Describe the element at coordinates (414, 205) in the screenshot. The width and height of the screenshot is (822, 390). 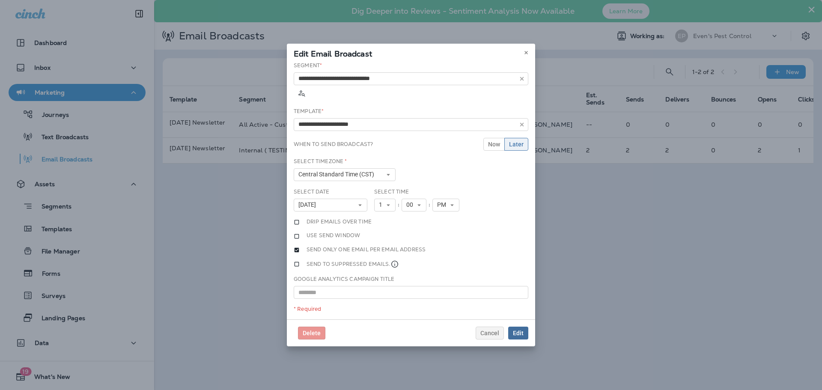
I see `button: 00` at that location.